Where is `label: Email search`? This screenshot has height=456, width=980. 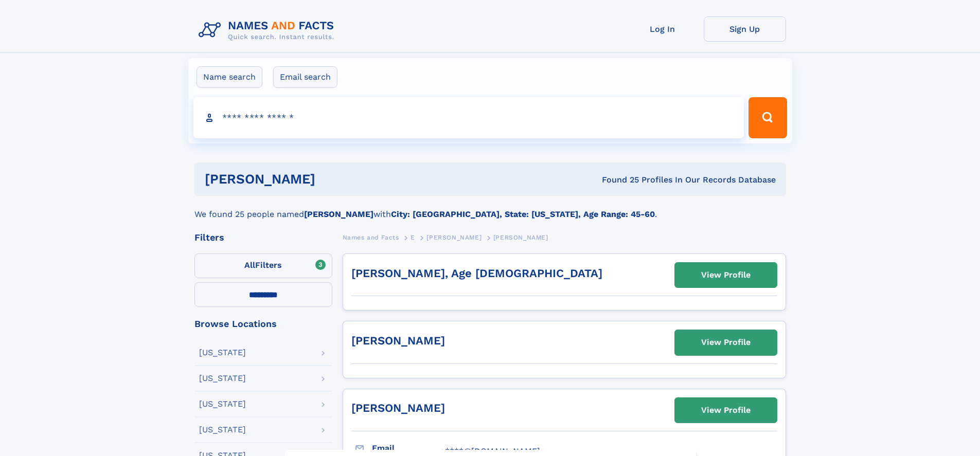 label: Email search is located at coordinates (305, 77).